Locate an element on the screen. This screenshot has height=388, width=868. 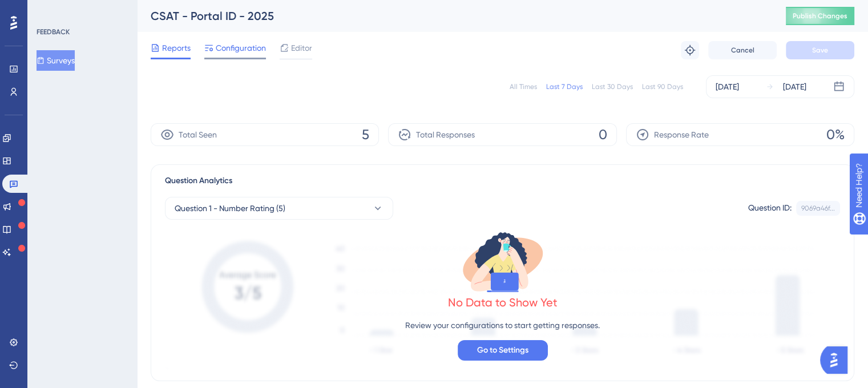
span: Publish Changes is located at coordinates (820, 16).